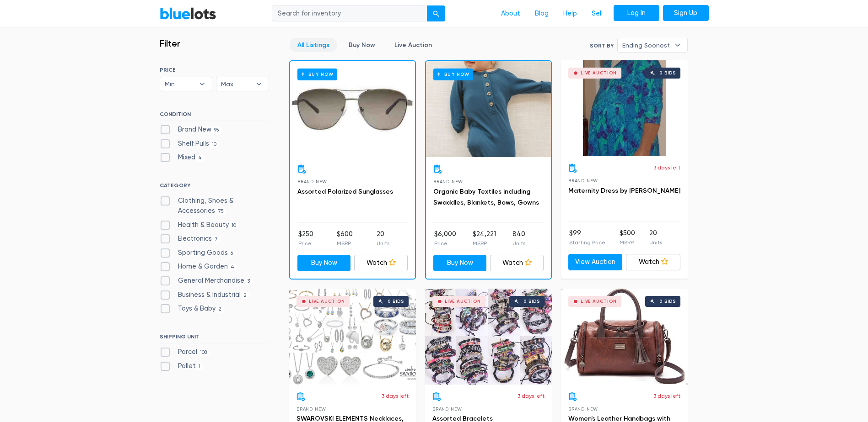  I want to click on a: Log In, so click(636, 14).